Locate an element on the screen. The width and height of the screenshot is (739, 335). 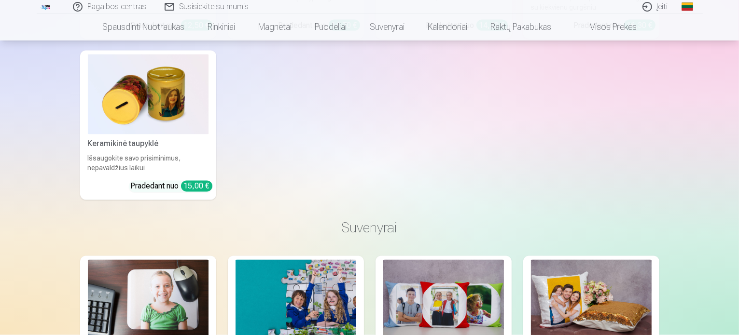
img: Keramikinė taupyklė is located at coordinates (148, 95).